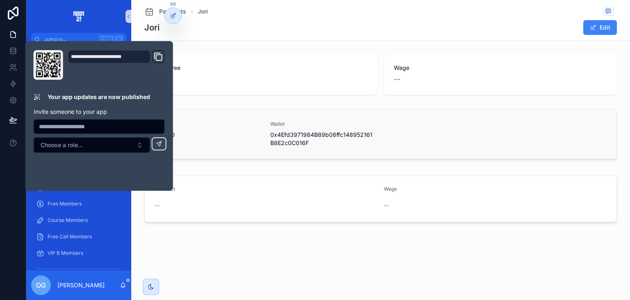 The width and height of the screenshot is (630, 300). I want to click on span: OG, so click(41, 285).